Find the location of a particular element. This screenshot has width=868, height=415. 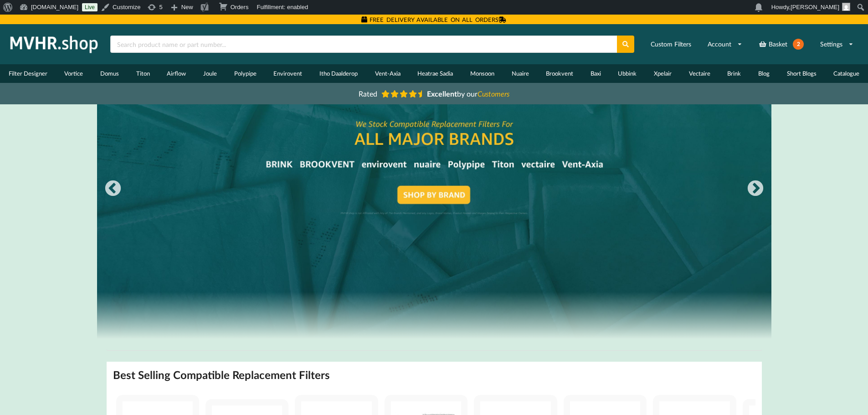

a: Domus is located at coordinates (110, 73).